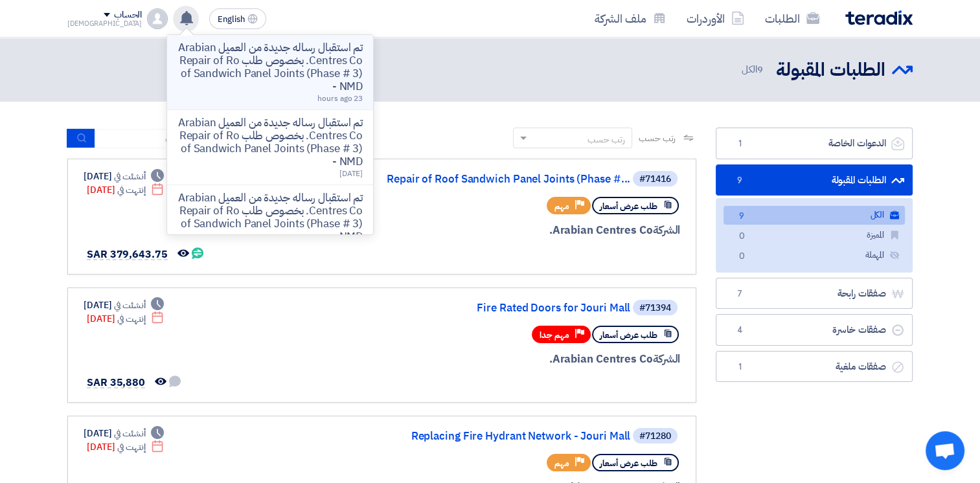  What do you see at coordinates (814, 235) in the screenshot?
I see `a: المميزة` at bounding box center [814, 235].